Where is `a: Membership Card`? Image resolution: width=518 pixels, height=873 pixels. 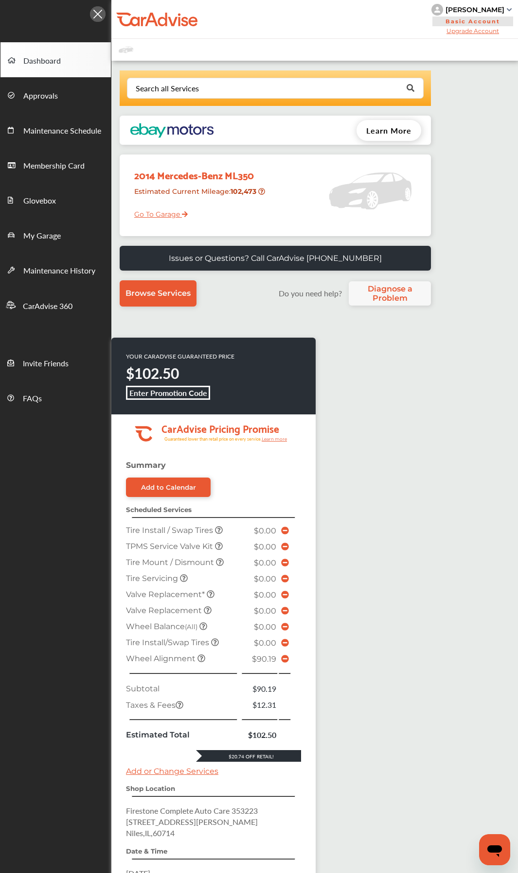 a: Membership Card is located at coordinates (55, 165).